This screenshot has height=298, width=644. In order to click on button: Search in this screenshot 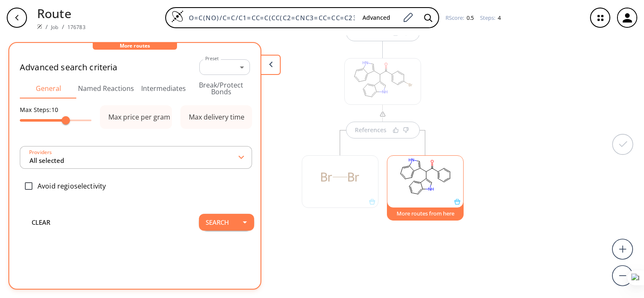, I will do `click(217, 222)`.